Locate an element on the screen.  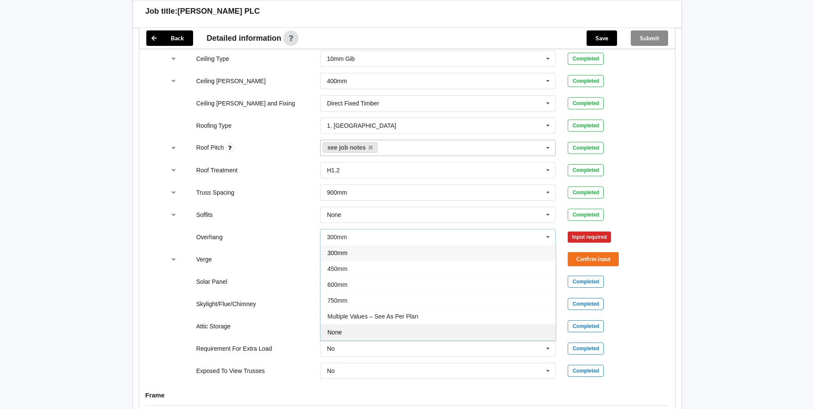
label: Roof Treatment is located at coordinates (217, 170).